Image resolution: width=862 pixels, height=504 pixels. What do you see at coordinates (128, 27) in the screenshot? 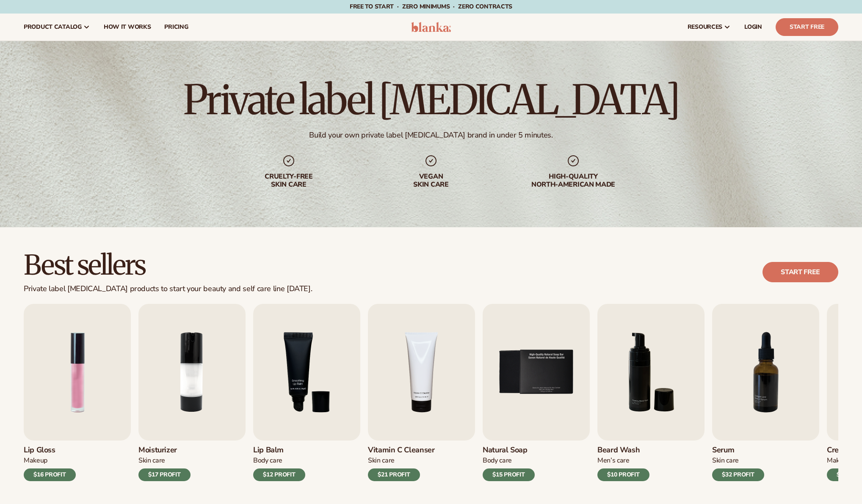
I see `a: How It Works` at bounding box center [128, 27].